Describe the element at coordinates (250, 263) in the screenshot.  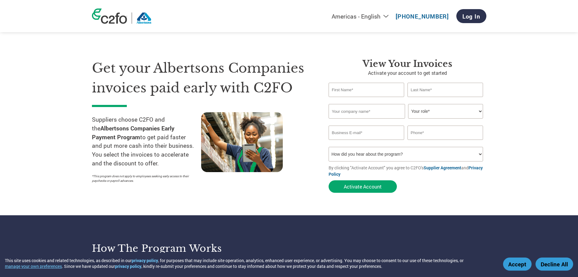
I see `div: This site uses cookies and related technologies, as described in our , for purposes that may incl...` at that location.